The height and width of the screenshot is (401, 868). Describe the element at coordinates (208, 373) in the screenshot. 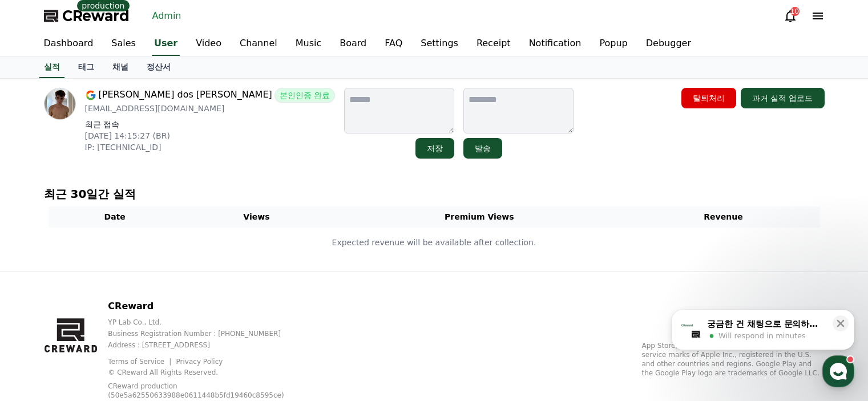

I see `p: © CReward All Rights Reserved.` at that location.